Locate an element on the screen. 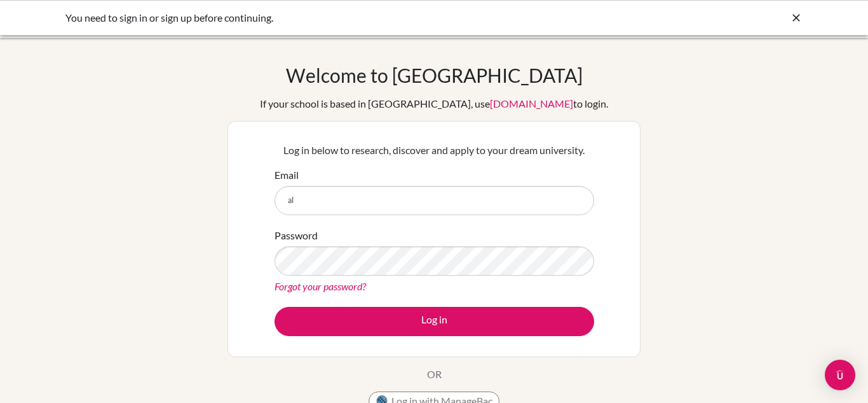 This screenshot has height=403, width=868. button: Log in is located at coordinates (434, 322).